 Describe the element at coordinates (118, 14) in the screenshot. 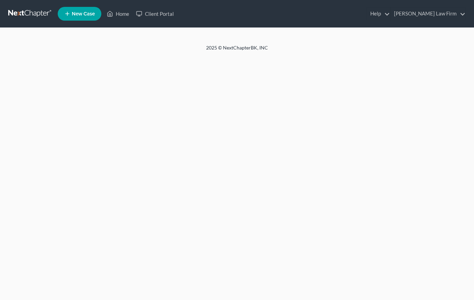

I see `a: Home` at that location.